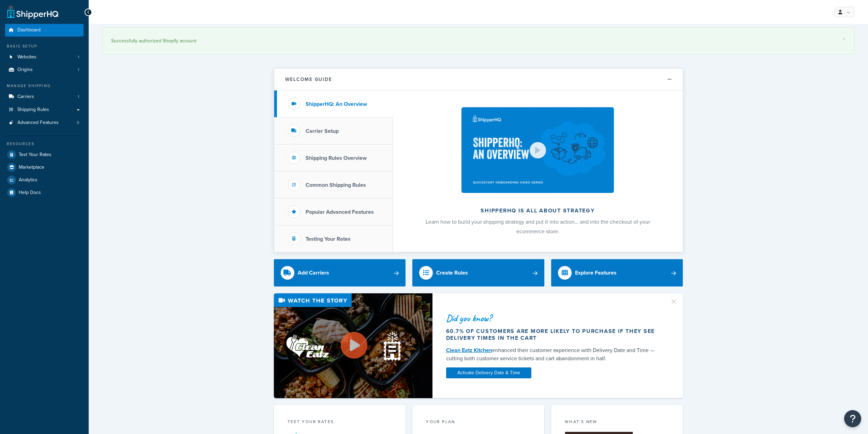 This screenshot has height=434, width=868. I want to click on span: Marketplace, so click(31, 167).